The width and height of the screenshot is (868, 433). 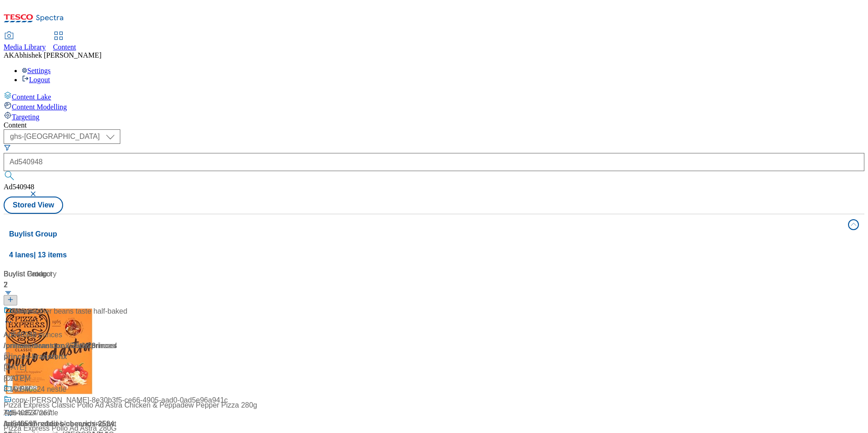 I want to click on div: 8:10 PM, so click(x=65, y=379).